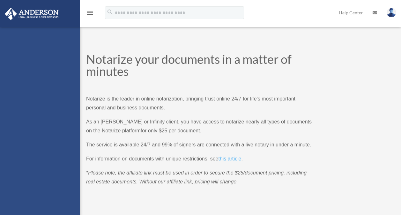 The width and height of the screenshot is (401, 215). Describe the element at coordinates (199, 67) in the screenshot. I see `h1: Notarize your documents in a matter of minutes` at that location.